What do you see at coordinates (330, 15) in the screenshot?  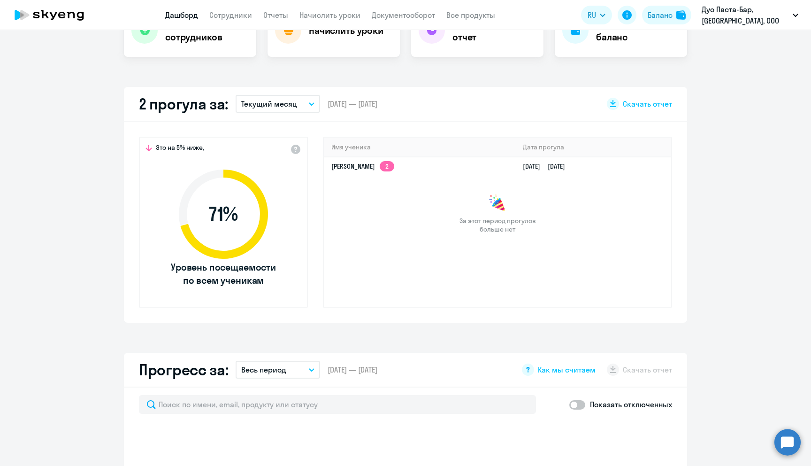 I see `a: Начислить уроки` at bounding box center [330, 15].